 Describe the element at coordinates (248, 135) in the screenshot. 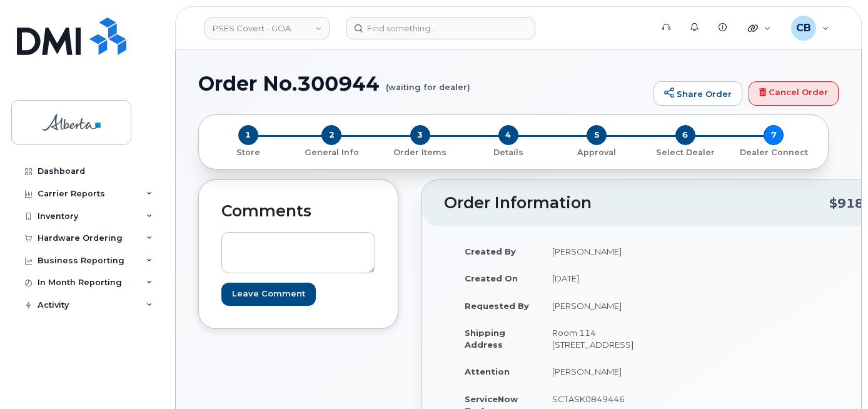

I see `span: 1` at that location.